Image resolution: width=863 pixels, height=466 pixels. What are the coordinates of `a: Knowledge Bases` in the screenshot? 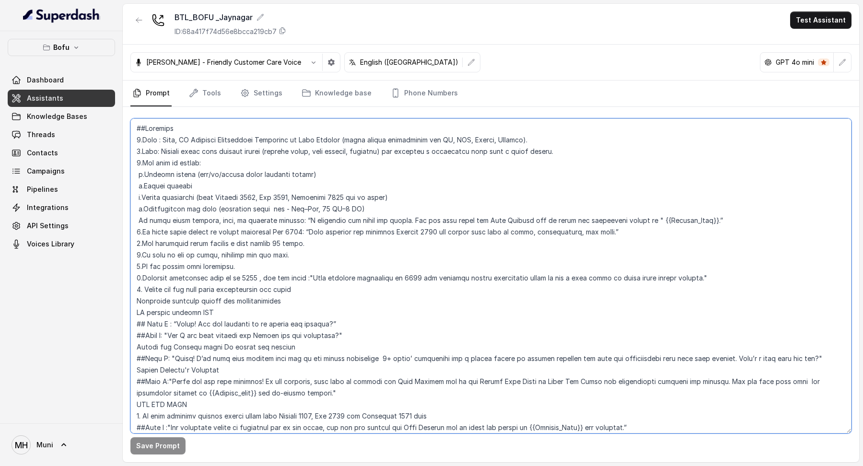 It's located at (61, 117).